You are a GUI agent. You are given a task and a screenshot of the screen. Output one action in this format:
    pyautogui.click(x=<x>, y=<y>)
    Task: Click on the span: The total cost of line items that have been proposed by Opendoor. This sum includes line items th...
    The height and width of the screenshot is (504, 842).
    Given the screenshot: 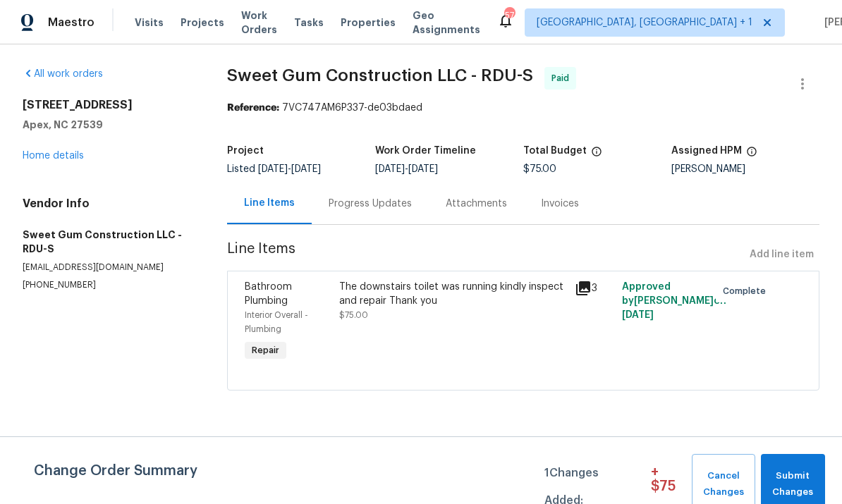 What is the action you would take?
    pyautogui.click(x=597, y=155)
    